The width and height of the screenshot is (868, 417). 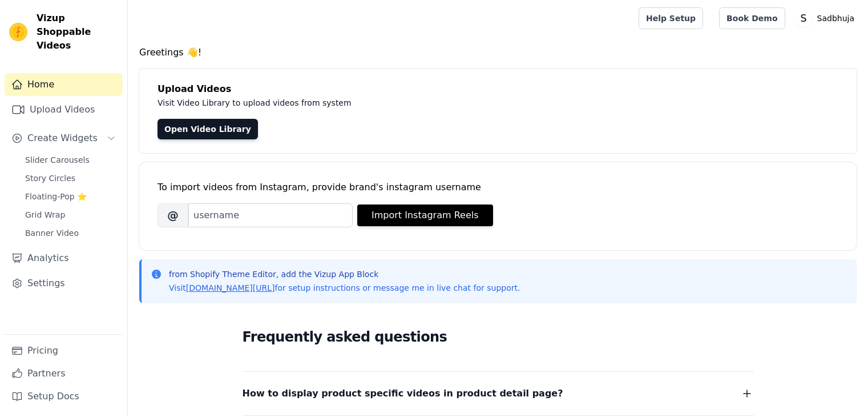 What do you see at coordinates (63, 109) in the screenshot?
I see `a: Upload Videos` at bounding box center [63, 109].